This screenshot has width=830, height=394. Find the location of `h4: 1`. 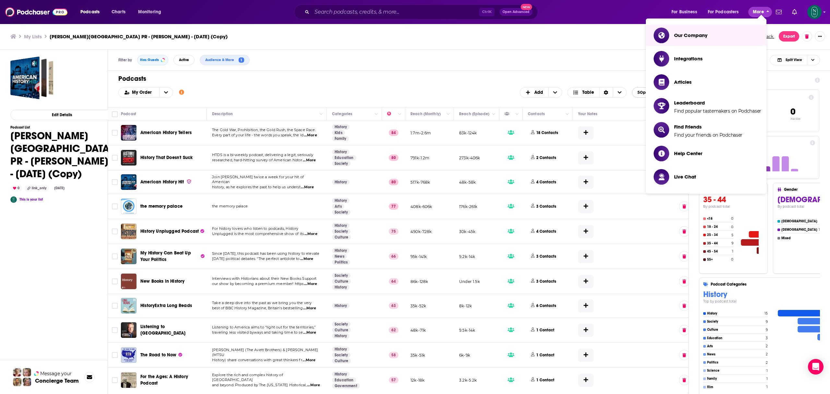

h4: 1 is located at coordinates (733, 251).